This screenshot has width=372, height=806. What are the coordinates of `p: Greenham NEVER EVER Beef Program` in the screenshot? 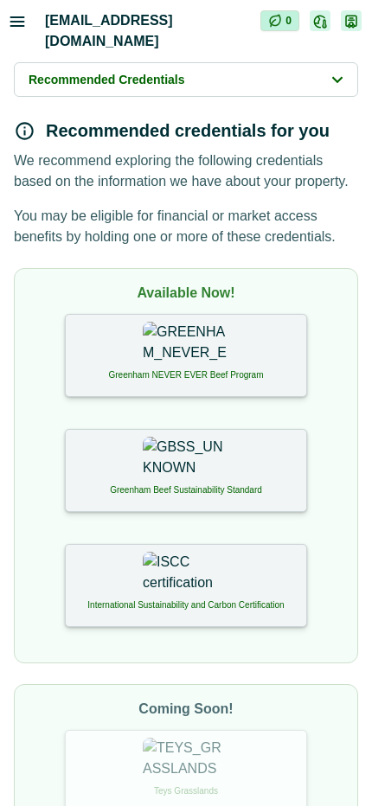 It's located at (186, 375).